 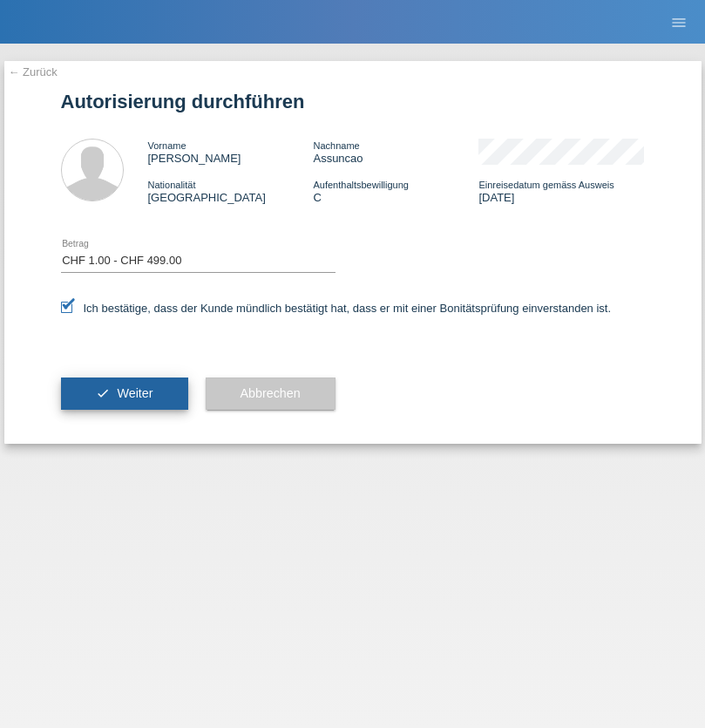 I want to click on a: ← Zurück, so click(x=33, y=72).